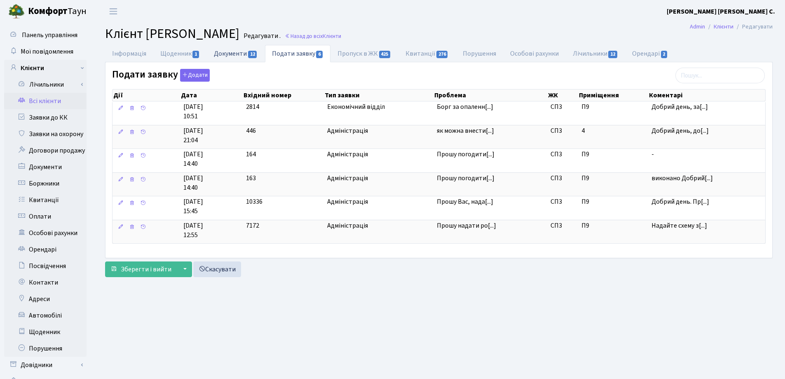 This screenshot has height=379, width=785. Describe the element at coordinates (251, 131) in the screenshot. I see `span: 446` at that location.